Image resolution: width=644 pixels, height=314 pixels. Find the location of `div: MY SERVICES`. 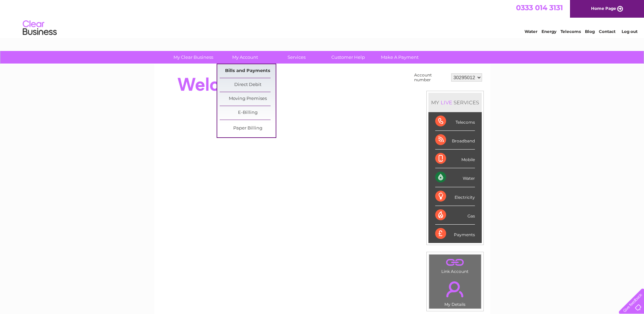

div: MY SERVICES is located at coordinates (455, 102).